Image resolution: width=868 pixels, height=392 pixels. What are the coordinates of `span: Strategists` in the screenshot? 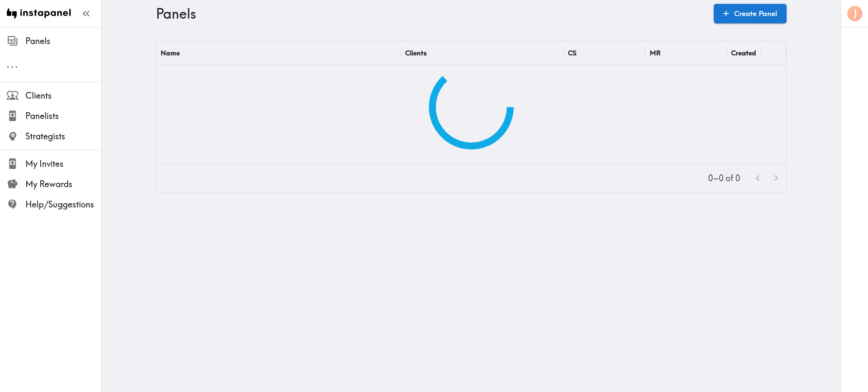 It's located at (63, 136).